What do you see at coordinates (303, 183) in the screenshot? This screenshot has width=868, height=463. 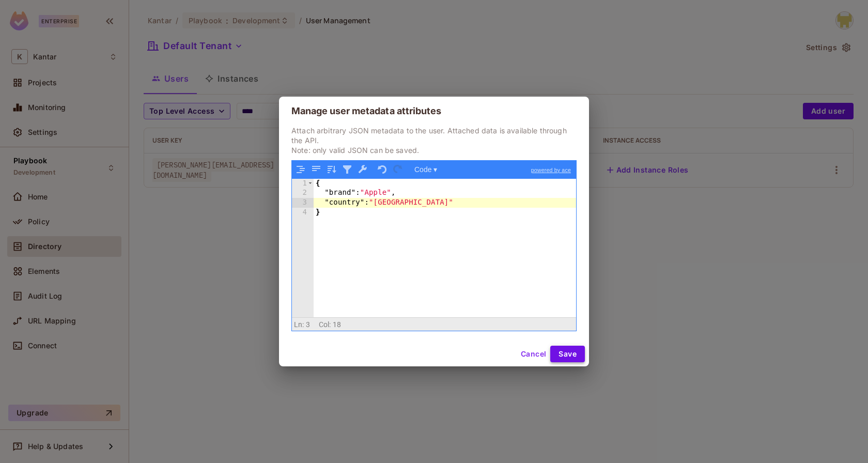 I see `div: 1` at bounding box center [303, 183].